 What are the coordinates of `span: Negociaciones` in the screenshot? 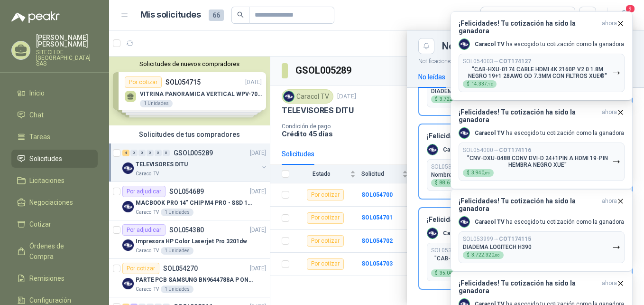 It's located at (52, 203).